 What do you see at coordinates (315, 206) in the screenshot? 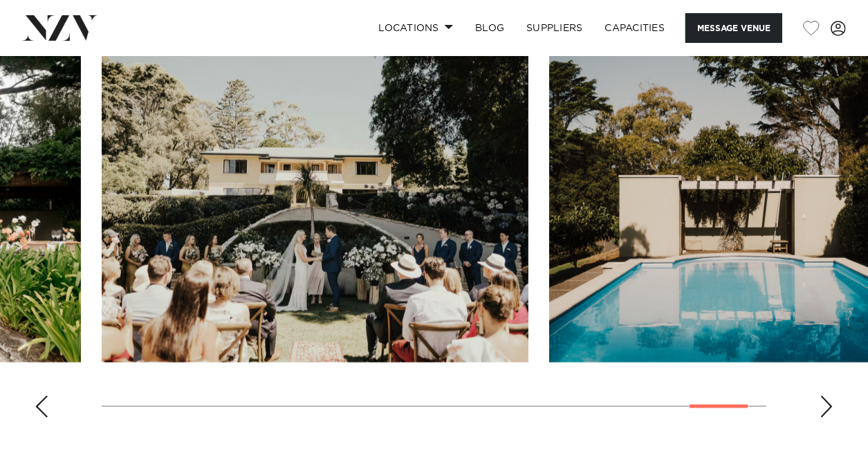
I see `swiper-slide: 16 / 17` at bounding box center [315, 206].